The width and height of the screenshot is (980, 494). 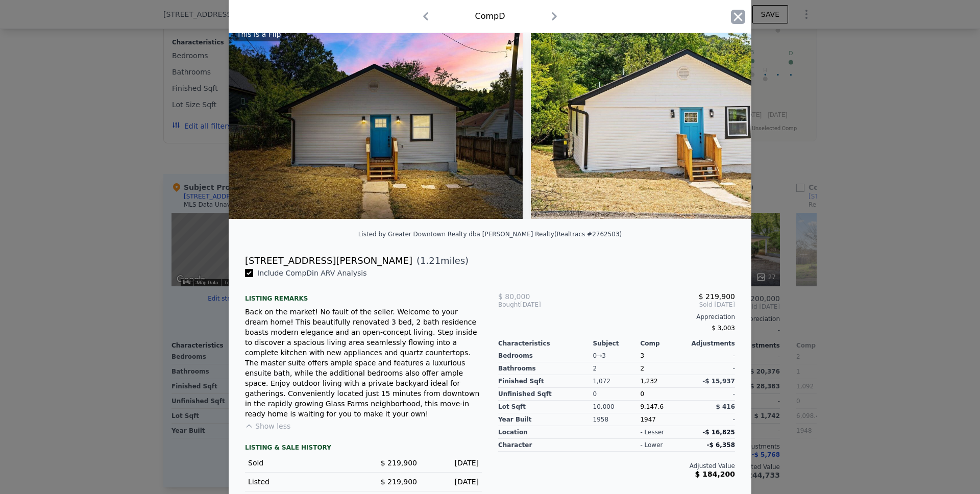 What do you see at coordinates (616, 343) in the screenshot?
I see `div: Subject` at bounding box center [616, 343].